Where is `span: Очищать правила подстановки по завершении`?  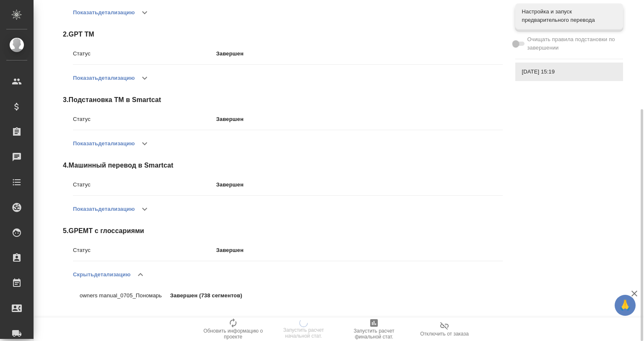
span: Очищать правила подстановки по завершении is located at coordinates (572, 44).